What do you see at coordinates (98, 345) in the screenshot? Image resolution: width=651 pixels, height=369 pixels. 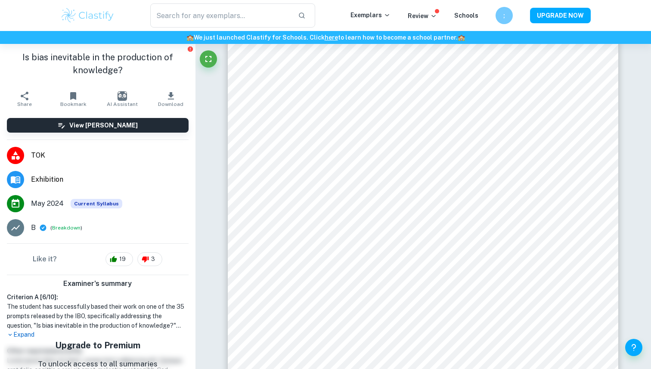 I see `h5: Upgrade to Premium` at bounding box center [98, 345].